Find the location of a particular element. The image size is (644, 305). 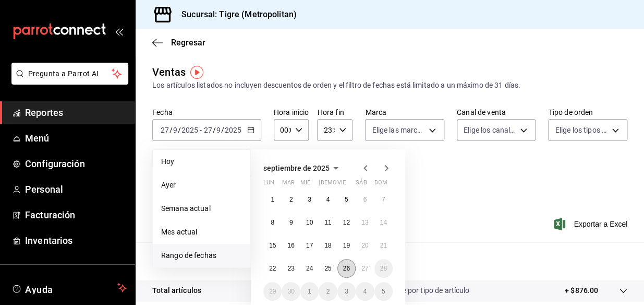

abbr: jueves is located at coordinates (349, 184).